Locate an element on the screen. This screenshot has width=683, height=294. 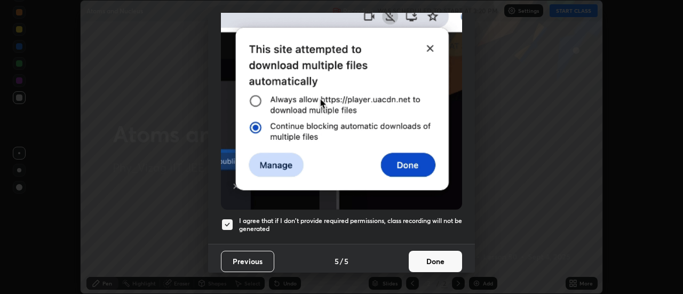
h5: I agree that if I don't provide required permissions, class recording will not be generated is located at coordinates (351, 225).